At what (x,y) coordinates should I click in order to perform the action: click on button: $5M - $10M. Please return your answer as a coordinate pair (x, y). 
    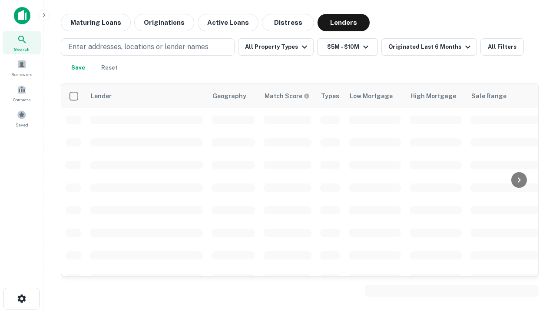
    Looking at the image, I should click on (347, 47).